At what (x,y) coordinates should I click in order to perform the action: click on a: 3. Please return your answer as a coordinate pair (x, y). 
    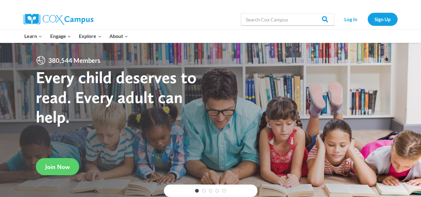
    Looking at the image, I should click on (211, 191).